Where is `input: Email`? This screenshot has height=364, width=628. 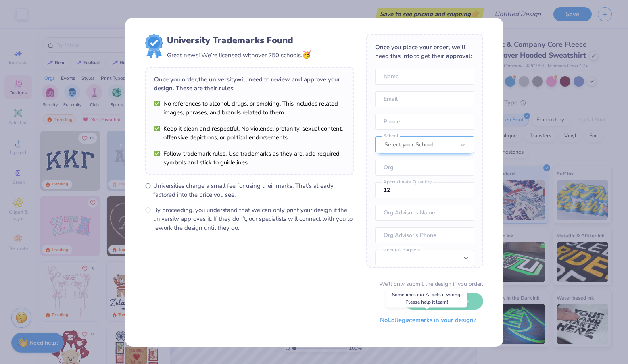 input: Email is located at coordinates (425, 99).